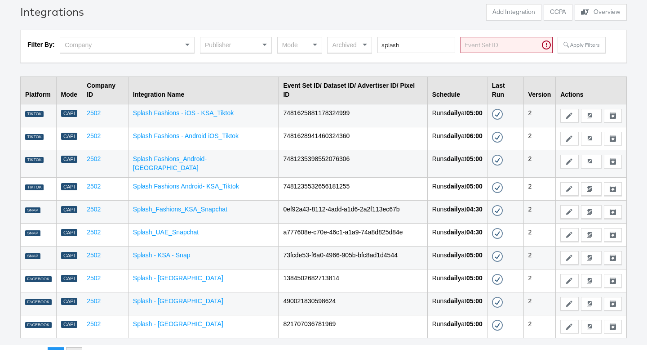  I want to click on td: 7481235398552076306, so click(353, 163).